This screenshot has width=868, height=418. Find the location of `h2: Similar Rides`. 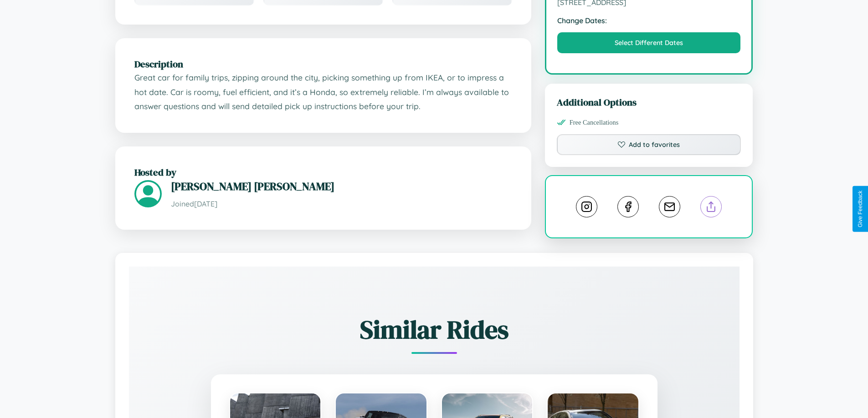

h2: Similar Rides is located at coordinates (434, 329).